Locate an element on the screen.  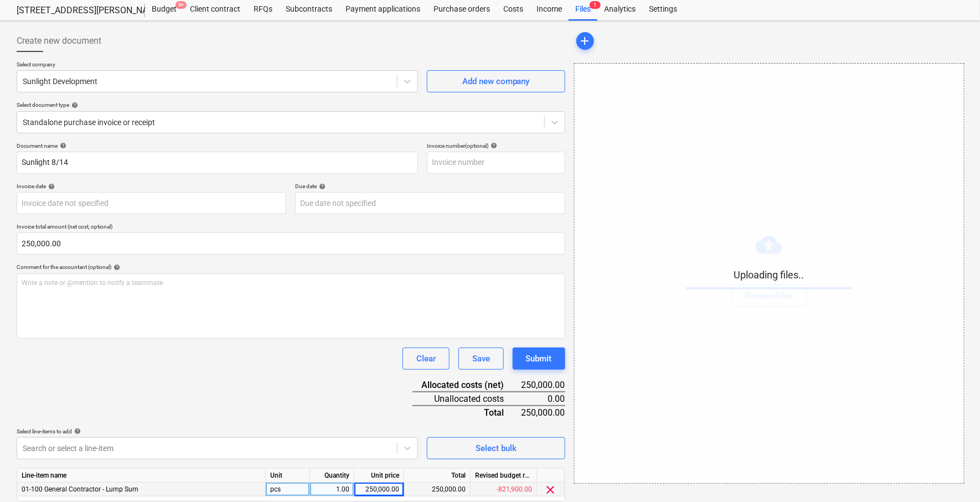
div: Submit is located at coordinates (539, 359).